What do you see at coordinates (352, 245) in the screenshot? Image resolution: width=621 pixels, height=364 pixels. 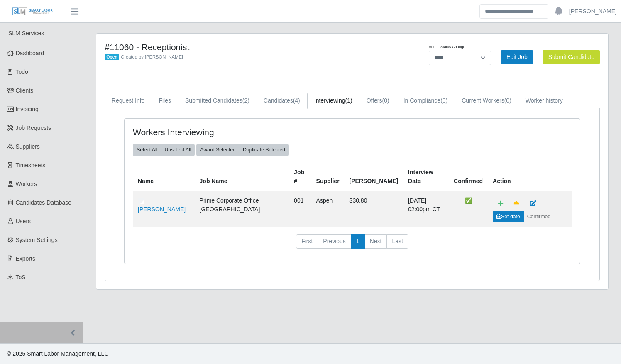 I see `nav: pagination` at bounding box center [352, 245].